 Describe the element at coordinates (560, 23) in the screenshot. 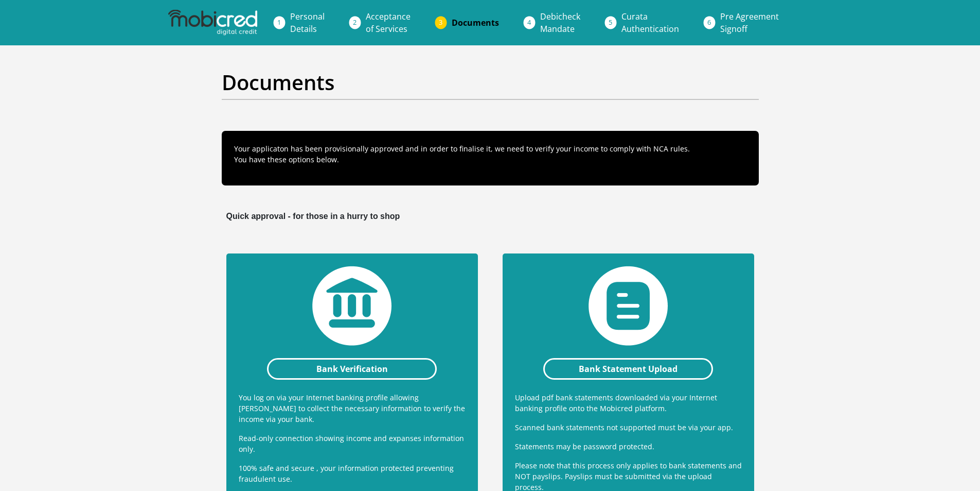

I see `span: Debicheck Mandate` at that location.